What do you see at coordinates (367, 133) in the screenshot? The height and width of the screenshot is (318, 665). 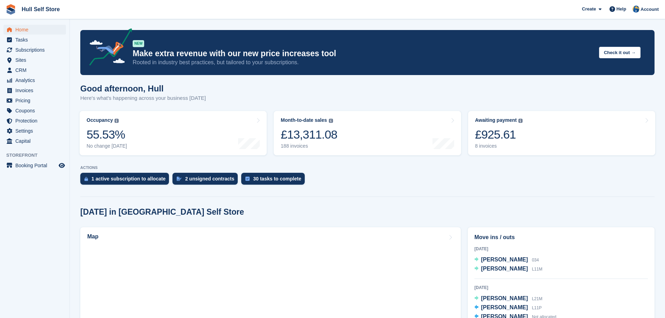 I see `a: Month-to-date sales £13,311.08 188 invoices` at bounding box center [367, 133].